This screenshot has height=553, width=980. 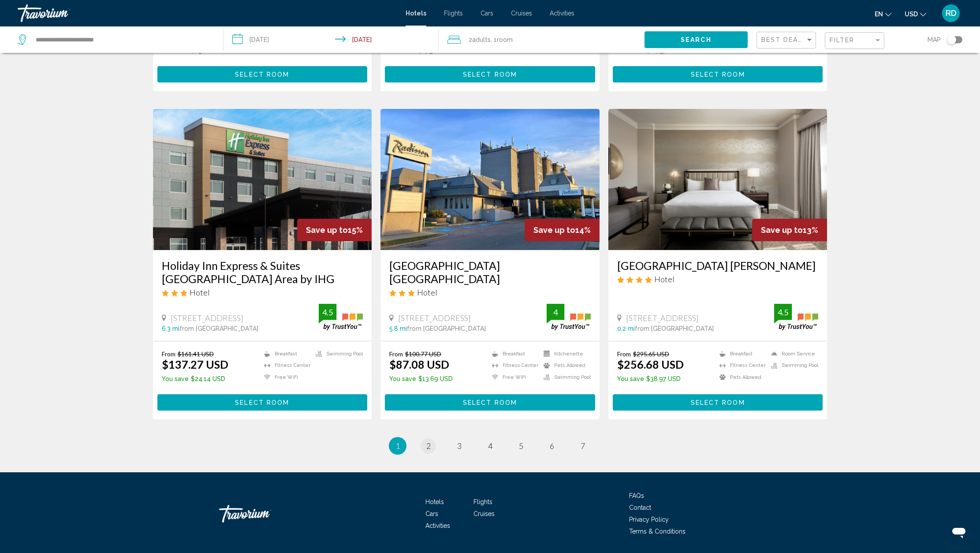 What do you see at coordinates (459, 446) in the screenshot?
I see `span: 3` at bounding box center [459, 446].